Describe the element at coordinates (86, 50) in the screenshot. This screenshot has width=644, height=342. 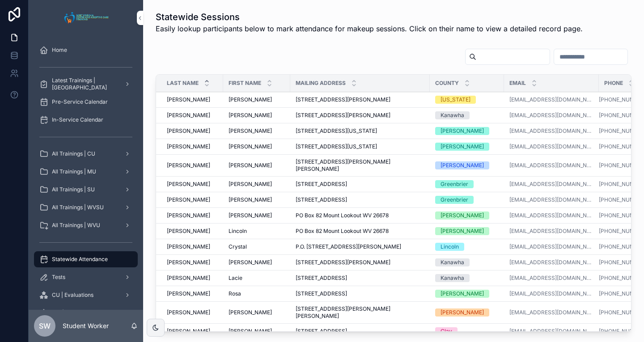
I see `a: Home` at that location.